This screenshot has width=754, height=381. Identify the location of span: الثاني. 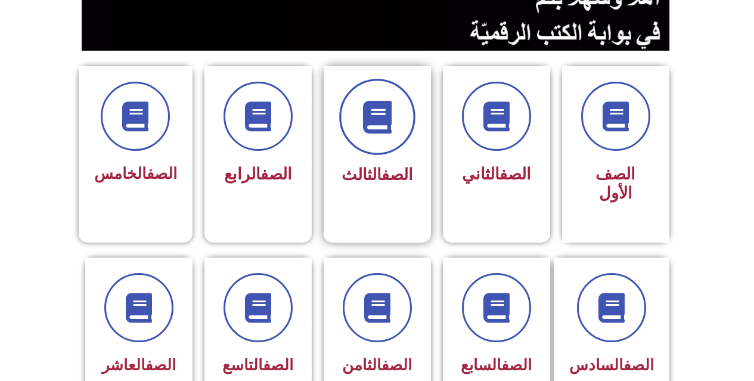
(496, 174).